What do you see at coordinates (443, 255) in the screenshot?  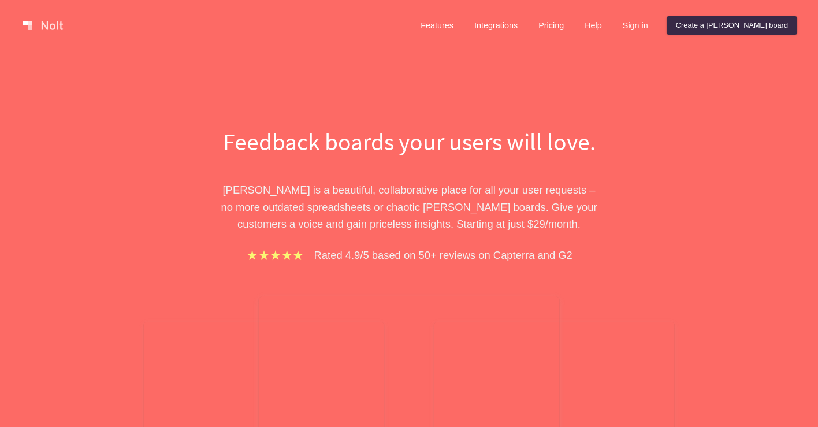 I see `p: Rated 4.9/5 based on 50+ reviews on Capterra and G2` at bounding box center [443, 255].